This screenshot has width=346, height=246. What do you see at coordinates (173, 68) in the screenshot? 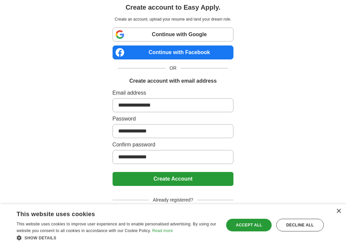
I see `span: OR` at bounding box center [173, 68].